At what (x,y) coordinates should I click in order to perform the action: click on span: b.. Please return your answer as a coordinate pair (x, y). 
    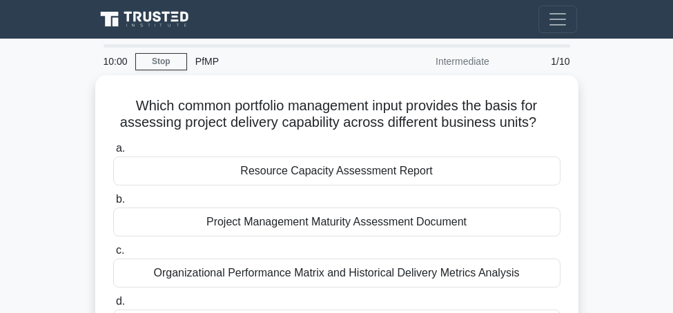
    Looking at the image, I should click on (120, 199).